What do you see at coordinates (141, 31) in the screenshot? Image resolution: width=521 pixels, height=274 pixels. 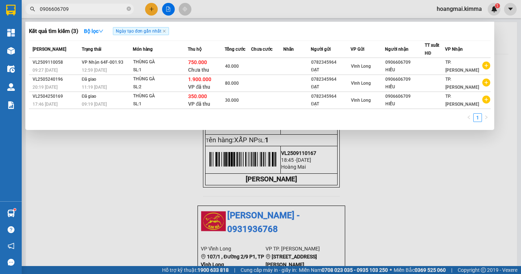 I see `span: Ngày tạo đơn gần nhất` at bounding box center [141, 31].